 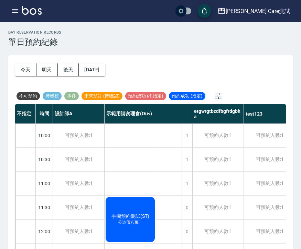 What do you see at coordinates (52, 96) in the screenshot?
I see `span: 待審核` at bounding box center [52, 96].